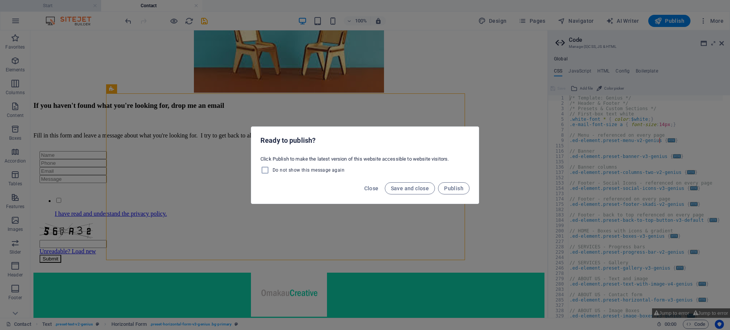  What do you see at coordinates (308, 170) in the screenshot?
I see `span: Do not show this message again` at bounding box center [308, 170].